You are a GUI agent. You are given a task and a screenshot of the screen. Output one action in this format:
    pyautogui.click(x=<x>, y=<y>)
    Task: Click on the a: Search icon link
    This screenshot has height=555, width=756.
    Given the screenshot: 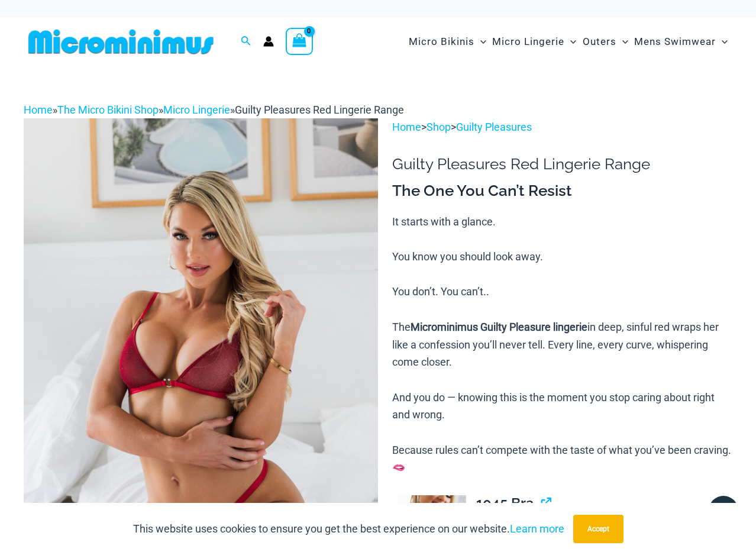 What is the action you would take?
    pyautogui.click(x=246, y=42)
    